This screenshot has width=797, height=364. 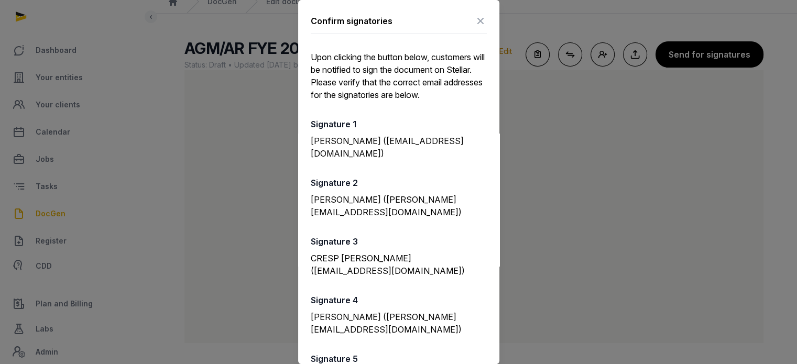 What do you see at coordinates (399, 76) in the screenshot?
I see `p: Upon clicking the button below, customers will be notified to sign the document on Stellar. Pleas...` at bounding box center [399, 76].